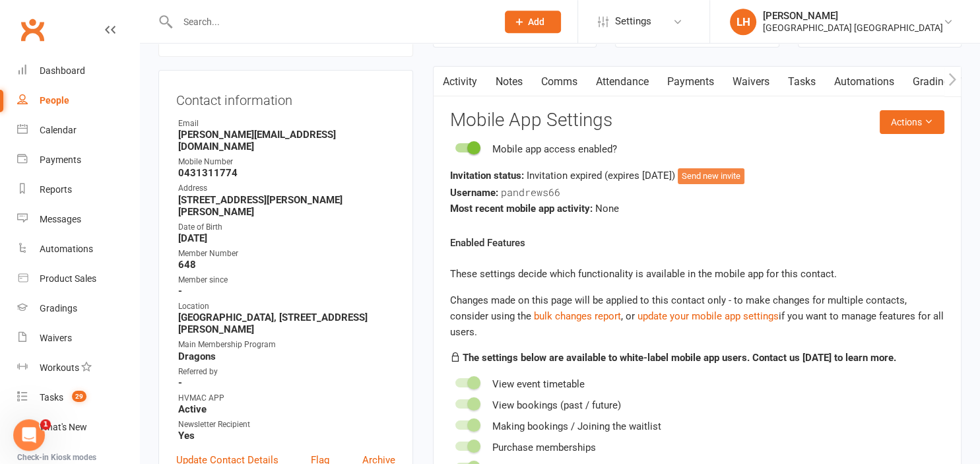 This screenshot has height=464, width=980. I want to click on div: Mobile Number, so click(287, 161).